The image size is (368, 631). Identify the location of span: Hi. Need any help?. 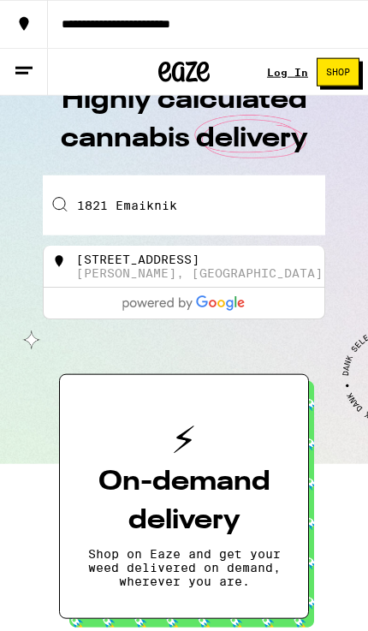
(76, 21).